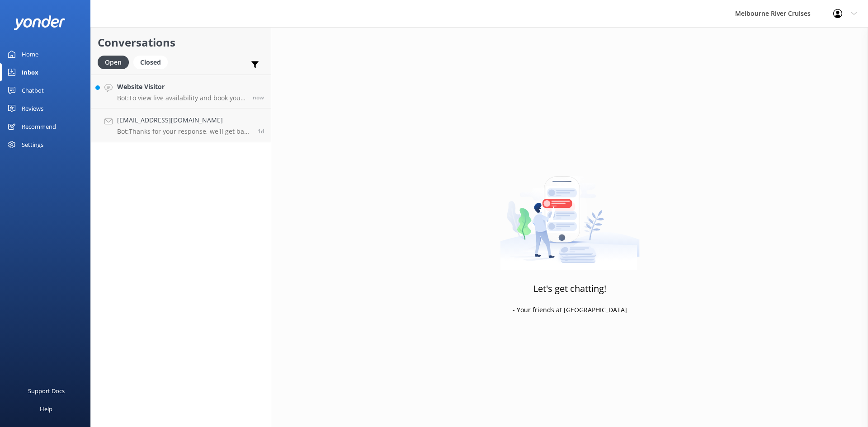 The width and height of the screenshot is (868, 427). What do you see at coordinates (32, 109) in the screenshot?
I see `div: Reviews` at bounding box center [32, 109].